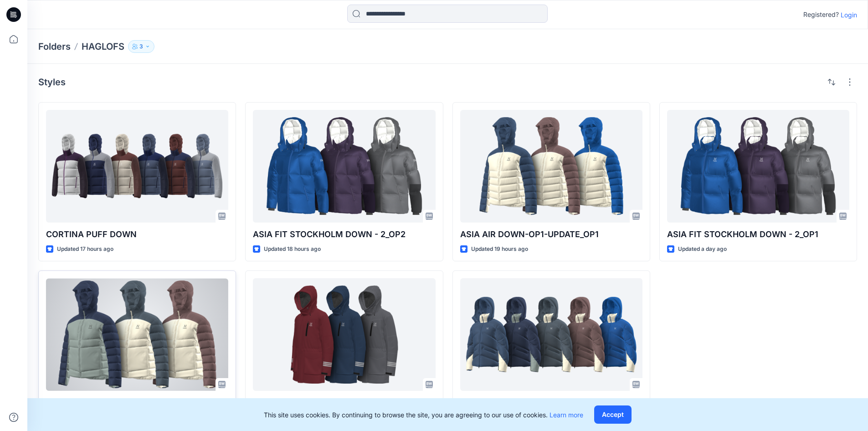  Describe the element at coordinates (344, 166) in the screenshot. I see `a: ASIA FIT STOCKHOLM DOWN - 2​_OP2` at that location.